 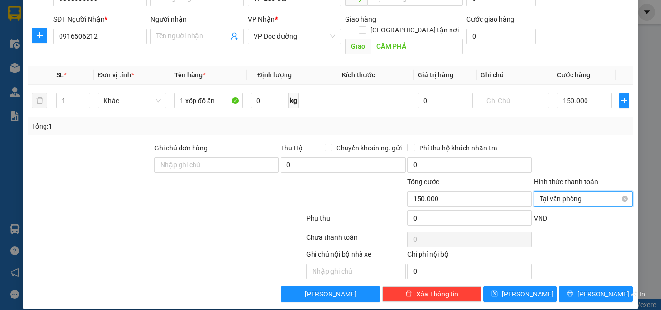 I want to click on span: Tên hàng, so click(x=190, y=75).